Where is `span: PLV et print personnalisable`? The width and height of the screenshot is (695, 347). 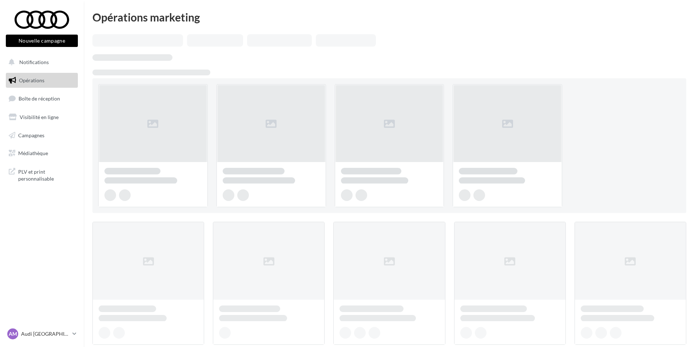 span: PLV et print personnalisable is located at coordinates (47, 174).